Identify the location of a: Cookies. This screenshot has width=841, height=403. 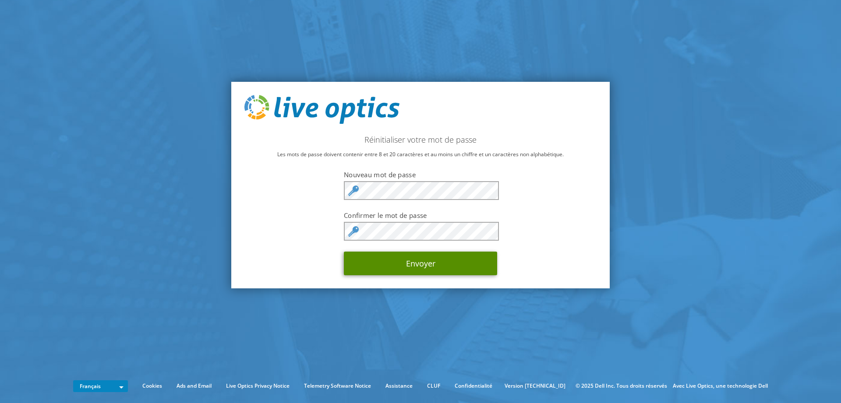
(152, 386).